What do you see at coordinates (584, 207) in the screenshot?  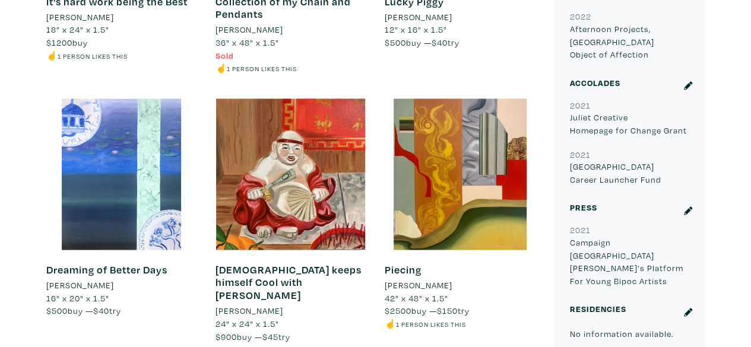 I see `small: Press` at bounding box center [584, 207].